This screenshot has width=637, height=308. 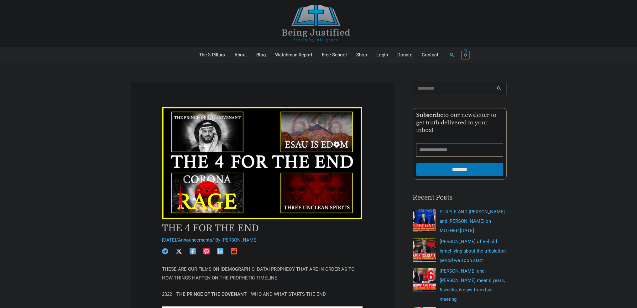 I want to click on a: Twitter / X, so click(x=179, y=251).